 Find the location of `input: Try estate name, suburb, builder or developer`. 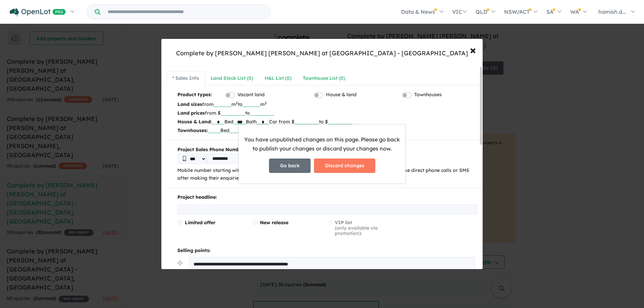

input: Try estate name, suburb, builder or developer is located at coordinates (185, 12).